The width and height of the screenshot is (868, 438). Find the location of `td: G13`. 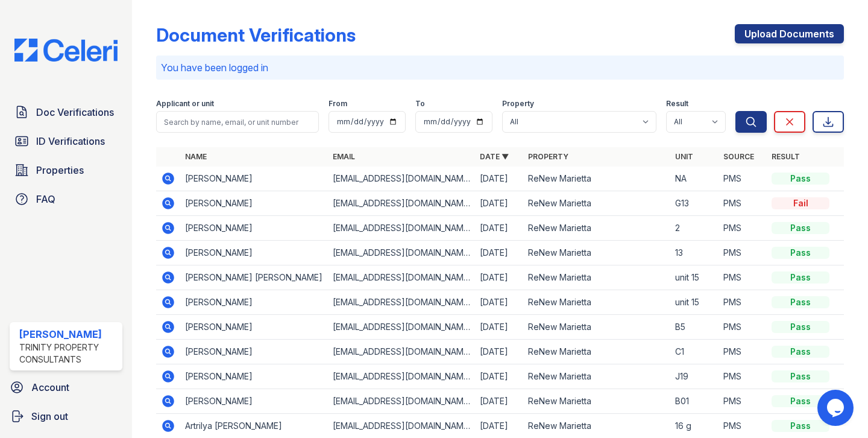

td: G13 is located at coordinates (695, 203).